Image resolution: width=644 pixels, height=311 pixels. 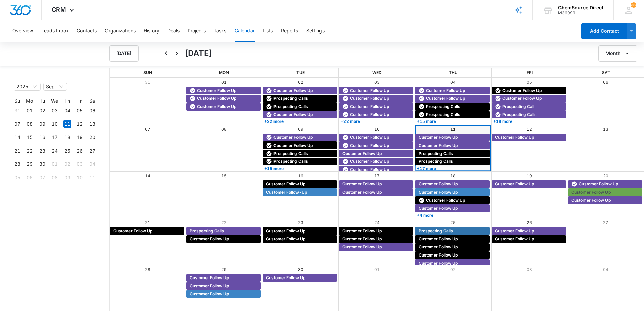 I want to click on td: 2025-08-31, so click(x=17, y=111).